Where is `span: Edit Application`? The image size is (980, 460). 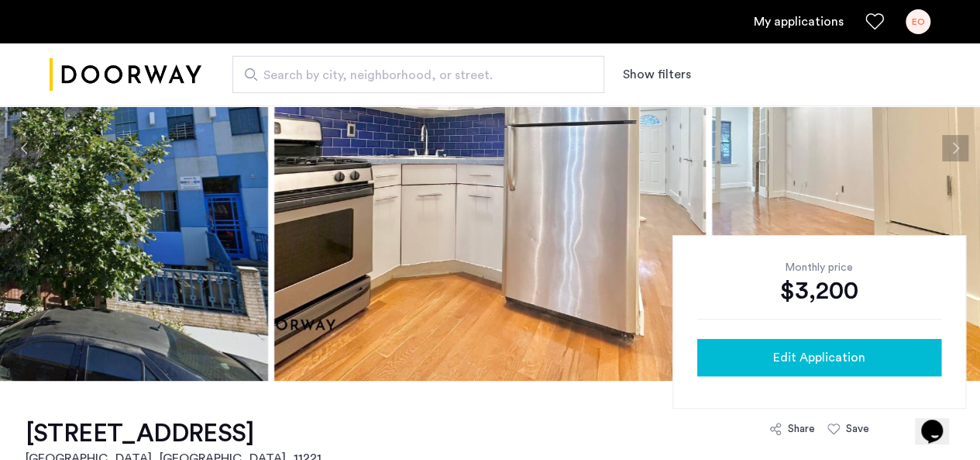
span: Edit Application is located at coordinates (819, 357).